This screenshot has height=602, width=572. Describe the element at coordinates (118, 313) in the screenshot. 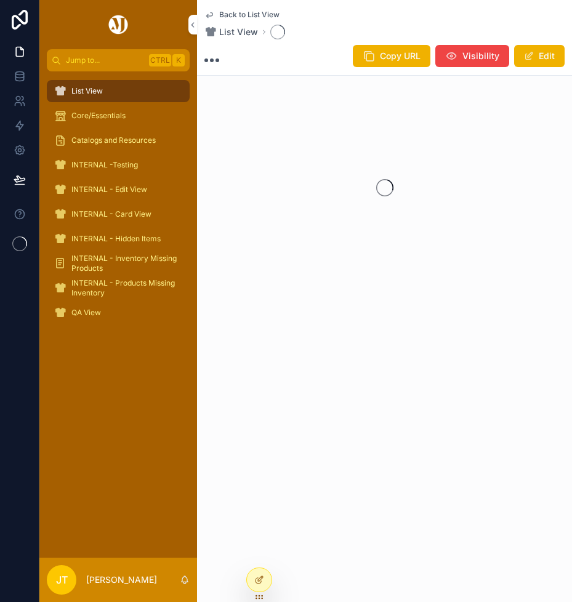

I see `a: QA View` at that location.